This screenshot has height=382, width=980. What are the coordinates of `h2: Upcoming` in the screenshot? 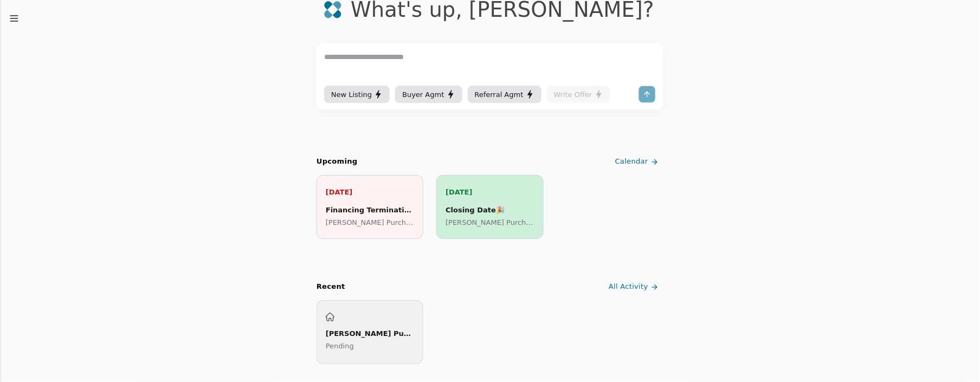 It's located at (337, 162).